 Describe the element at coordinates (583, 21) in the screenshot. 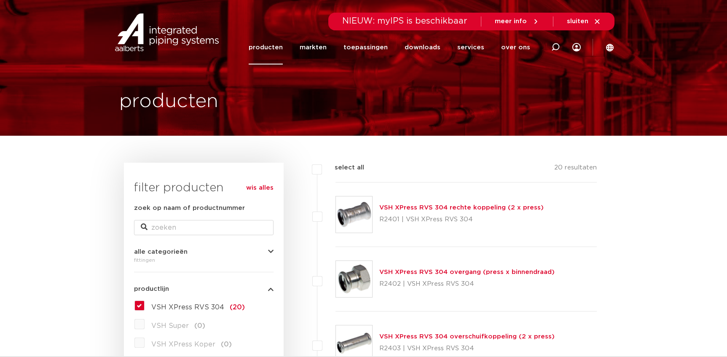

I see `a: sluiten` at that location.